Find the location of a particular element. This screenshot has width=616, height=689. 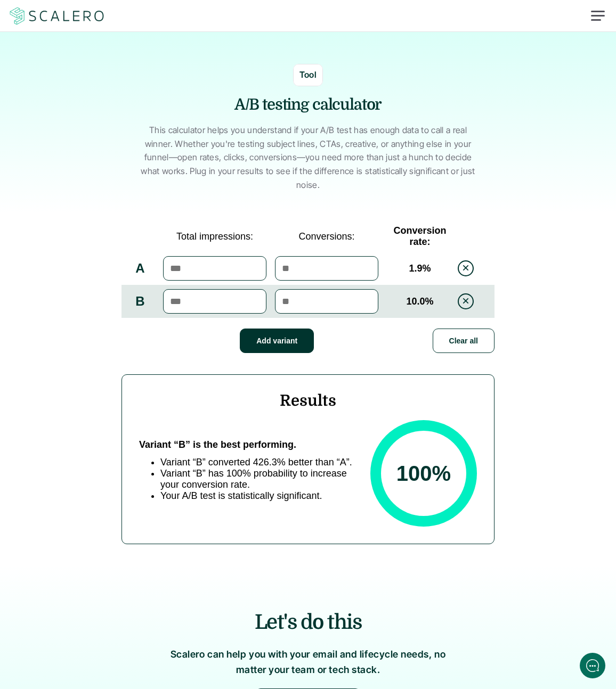

p: Scalero can help you with your email and lifecycle needs, no matter your team or tech stack. is located at coordinates (308, 662).